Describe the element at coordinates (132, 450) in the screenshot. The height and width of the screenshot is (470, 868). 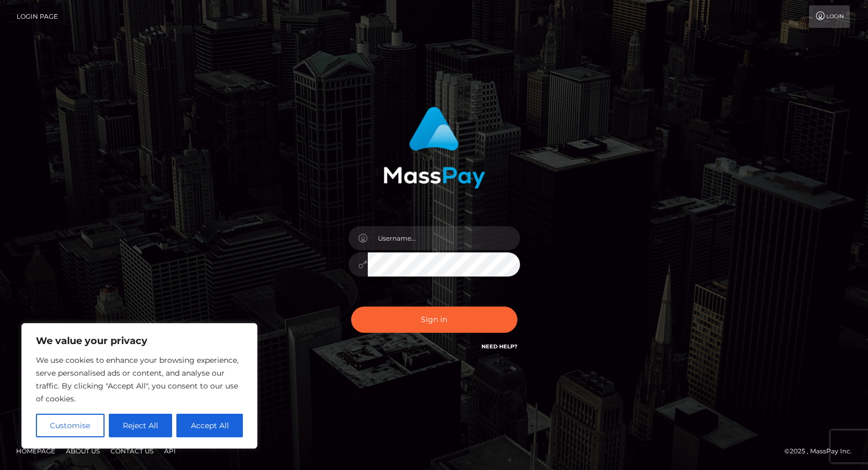
I see `a: Contact Us` at that location.